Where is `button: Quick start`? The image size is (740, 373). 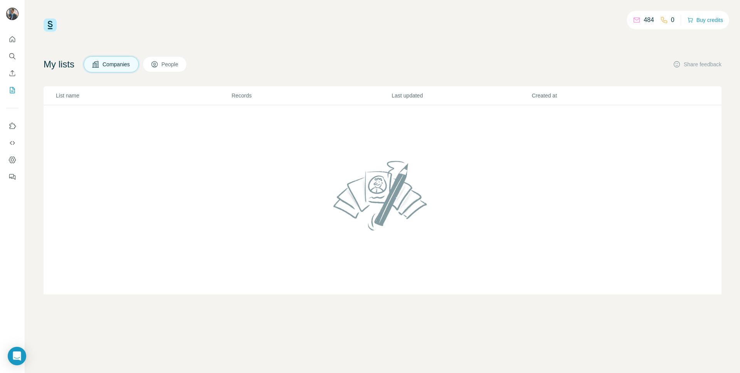
button: Quick start is located at coordinates (12, 39).